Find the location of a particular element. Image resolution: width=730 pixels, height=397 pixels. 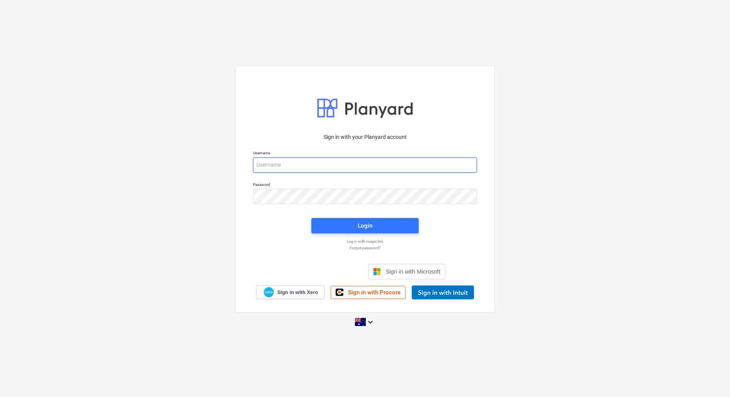

a: Forgot password? is located at coordinates (365, 248).